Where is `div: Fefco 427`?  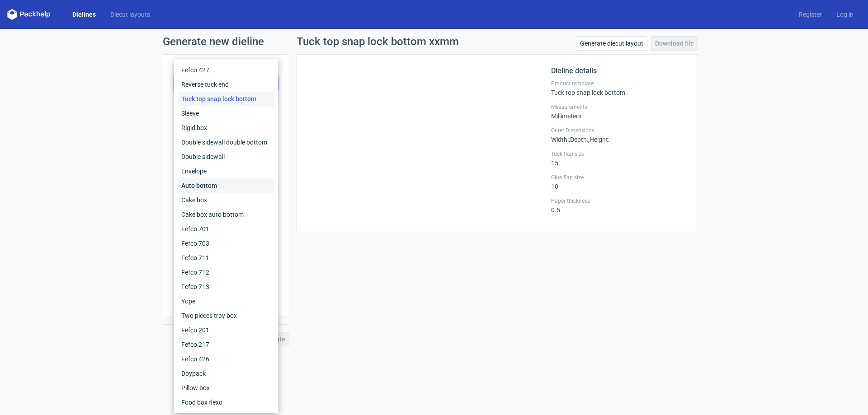
div: Fefco 427 is located at coordinates (226, 70).